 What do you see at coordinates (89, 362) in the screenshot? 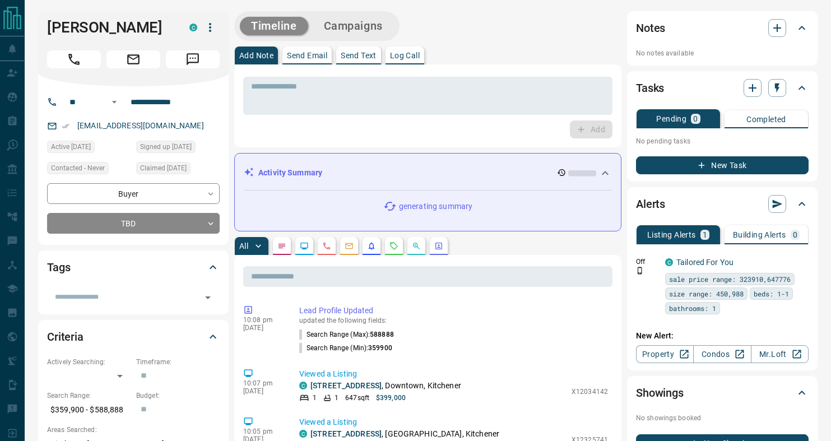
I see `p: Actively Searching:` at bounding box center [89, 362].